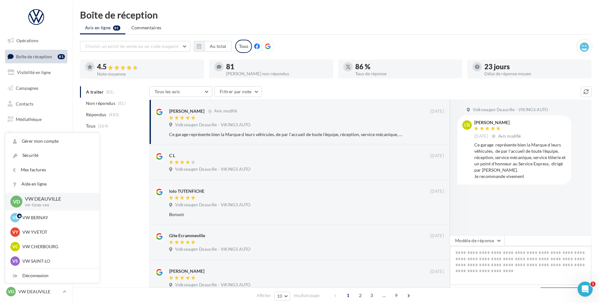  What do you see at coordinates (132, 46) in the screenshot?
I see `span: Choisir un point de vente ou un code magasin` at bounding box center [132, 46].